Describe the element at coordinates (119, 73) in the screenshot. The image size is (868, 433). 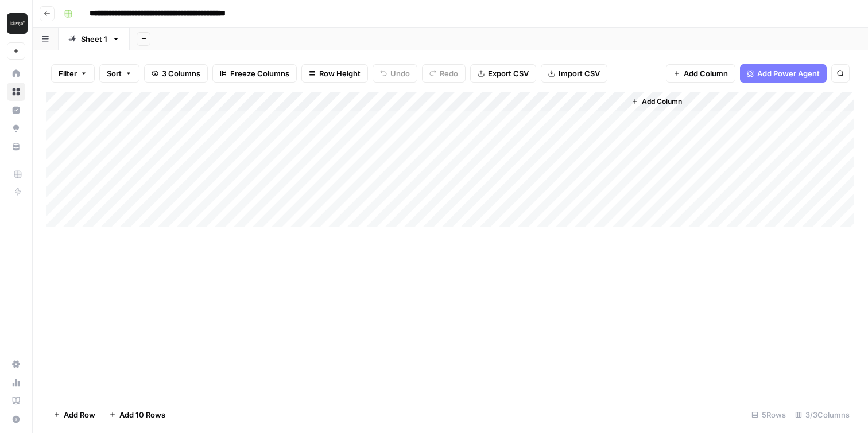
I see `button: Sort` at that location.